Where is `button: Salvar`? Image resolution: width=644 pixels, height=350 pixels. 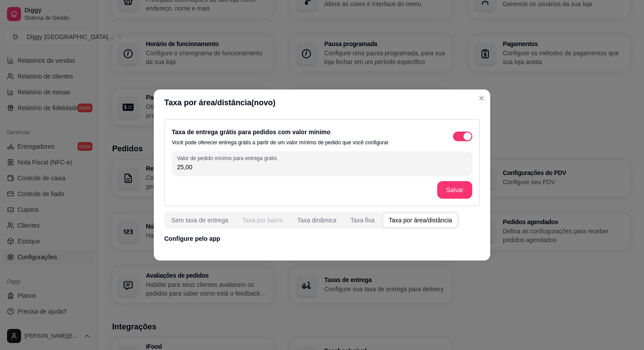
button: Salvar is located at coordinates (455, 190).